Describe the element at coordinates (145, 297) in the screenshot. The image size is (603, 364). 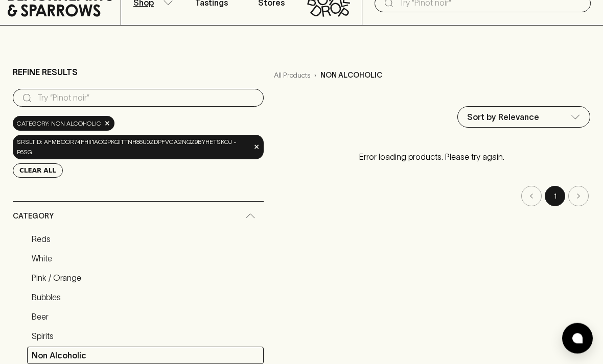
I see `a: Bubbles` at that location.